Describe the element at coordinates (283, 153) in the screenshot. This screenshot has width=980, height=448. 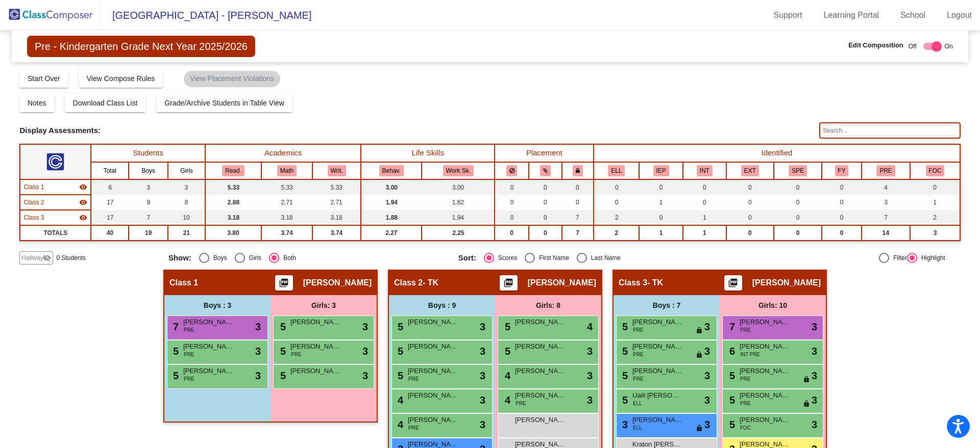
I see `th: Academics` at that location.